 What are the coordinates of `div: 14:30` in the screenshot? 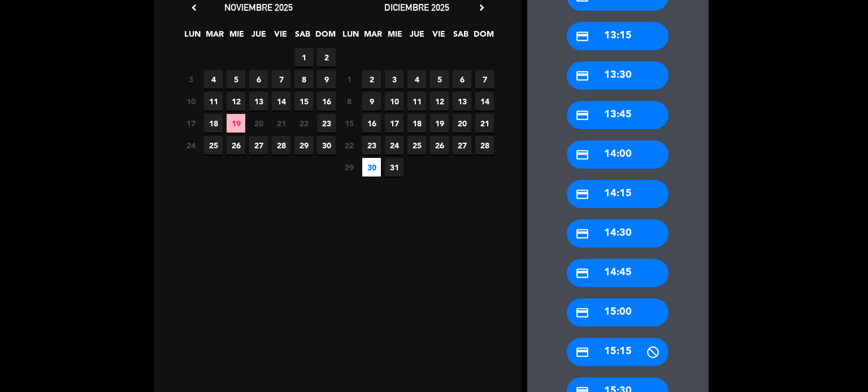 It's located at (618, 233).